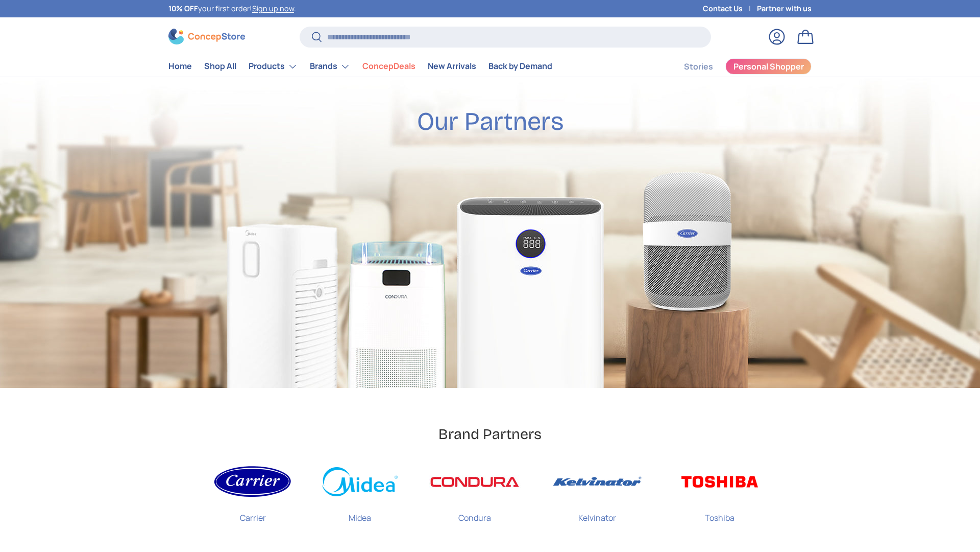  I want to click on a: Sign up now, so click(273, 8).